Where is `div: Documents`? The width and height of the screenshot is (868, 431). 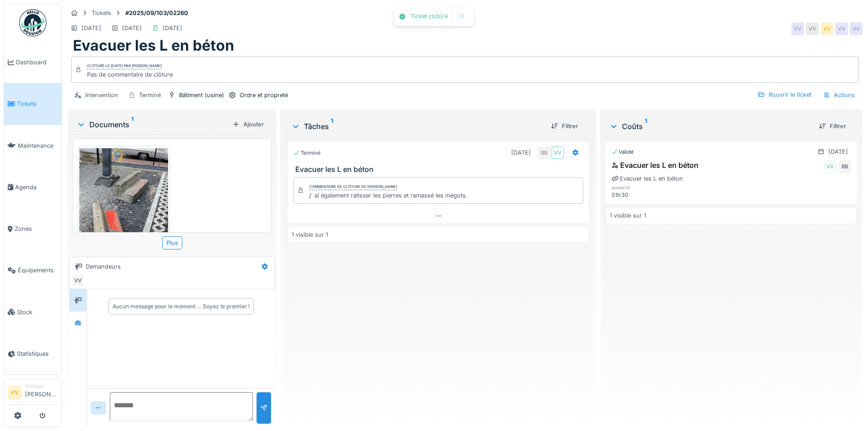
div: Documents is located at coordinates (153, 125).